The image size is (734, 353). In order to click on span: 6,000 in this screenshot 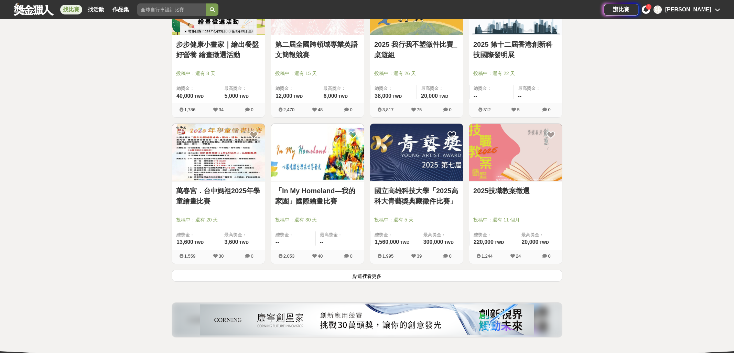, I will do `click(330, 96)`.